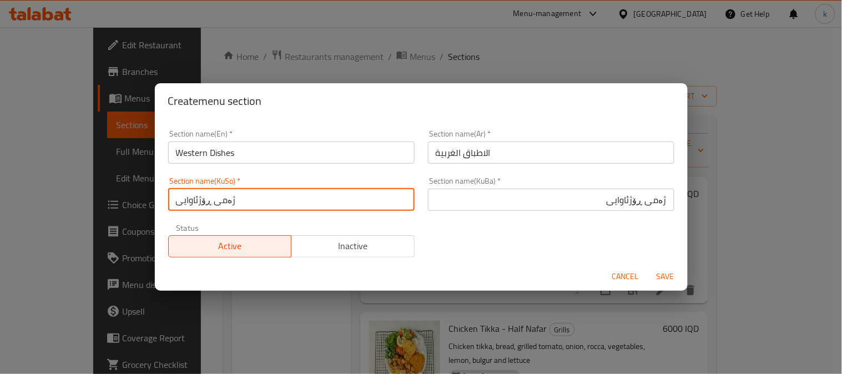 The height and width of the screenshot is (374, 842). Describe the element at coordinates (551, 153) in the screenshot. I see `input: Please enter section name(ar)` at that location.